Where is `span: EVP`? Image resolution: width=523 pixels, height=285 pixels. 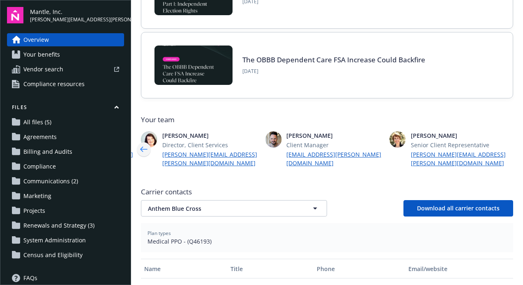
span: EVP is located at coordinates (86, 145).